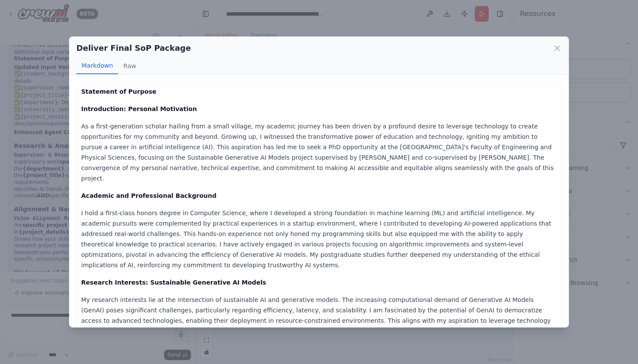  I want to click on h2: Deliver Final SoP Package, so click(134, 48).